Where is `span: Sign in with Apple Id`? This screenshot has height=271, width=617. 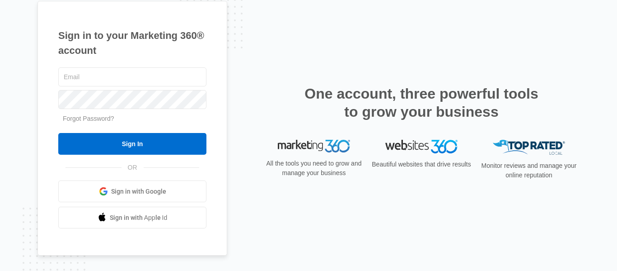 span: Sign in with Apple Id is located at coordinates (139, 217).